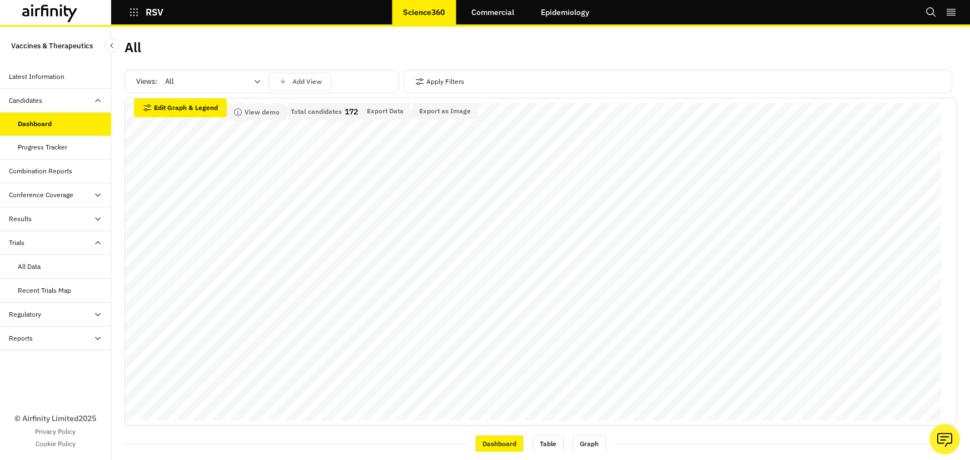 This screenshot has height=460, width=970. I want to click on h2: All, so click(133, 47).